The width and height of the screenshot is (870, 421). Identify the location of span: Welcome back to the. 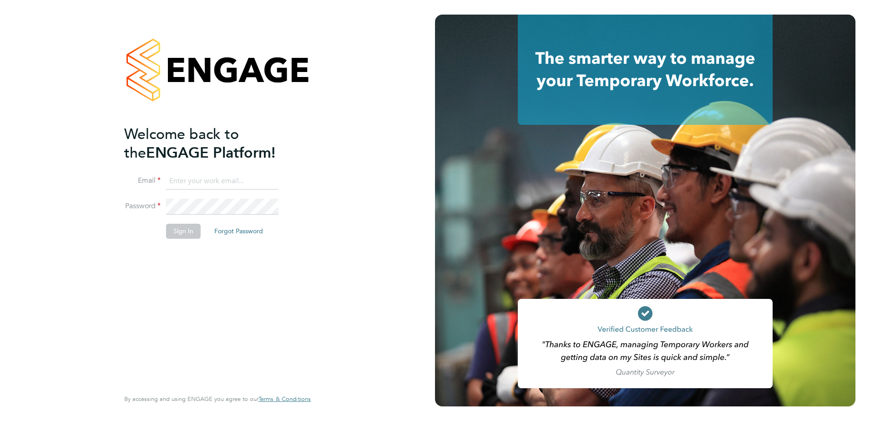
(182, 143).